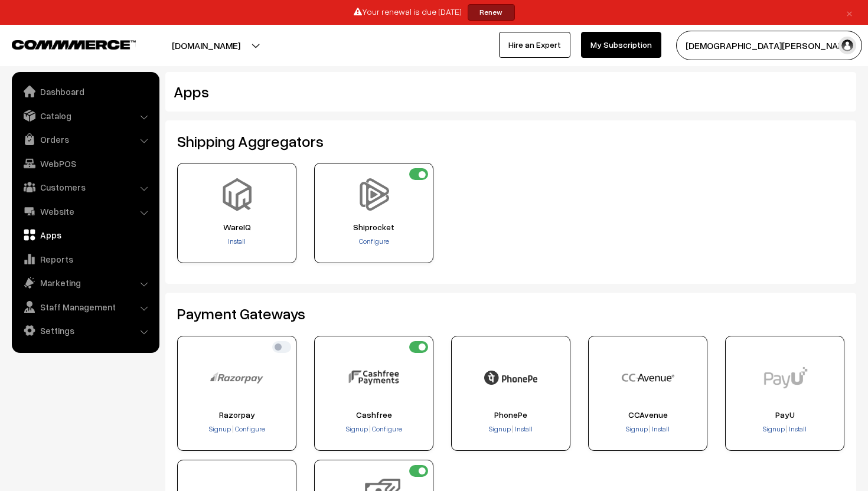 The image size is (868, 491). What do you see at coordinates (85, 115) in the screenshot?
I see `a: Catalog` at bounding box center [85, 115].